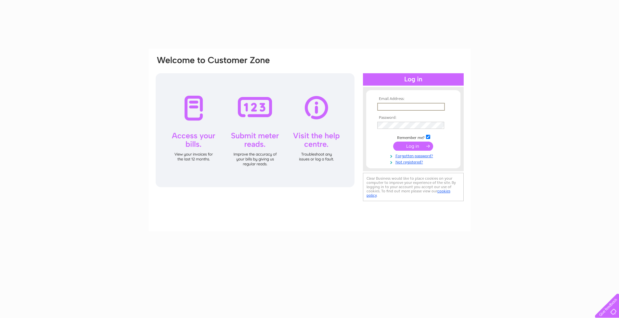 The height and width of the screenshot is (318, 619). Describe the element at coordinates (413, 146) in the screenshot. I see `input: Submit` at that location.